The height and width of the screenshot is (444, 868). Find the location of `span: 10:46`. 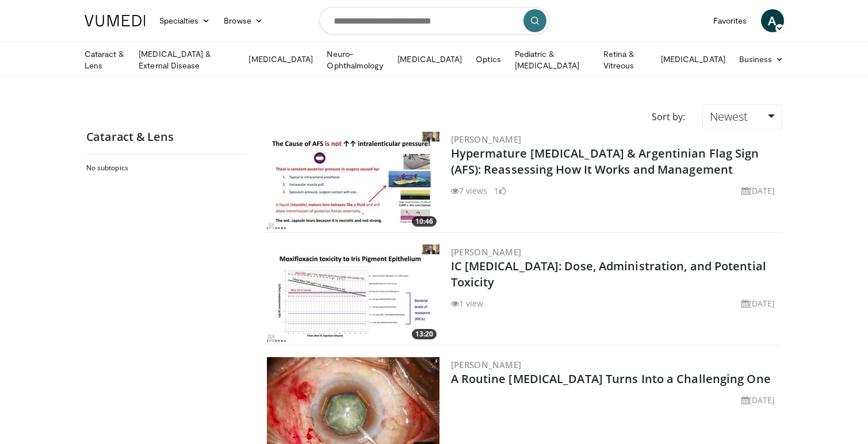

span: 10:46 is located at coordinates (424, 222).